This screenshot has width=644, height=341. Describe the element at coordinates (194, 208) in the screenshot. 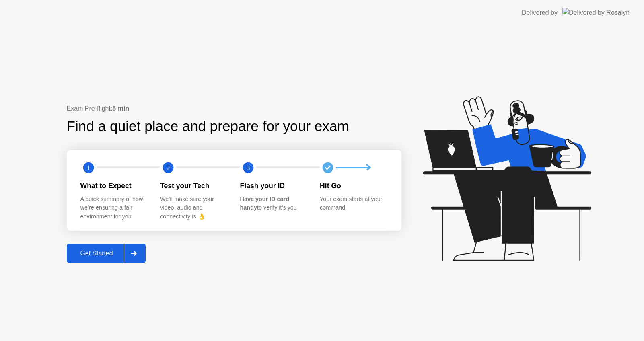

I see `div: We’ll make sure your video, audio and connectivity is 👌` at that location.